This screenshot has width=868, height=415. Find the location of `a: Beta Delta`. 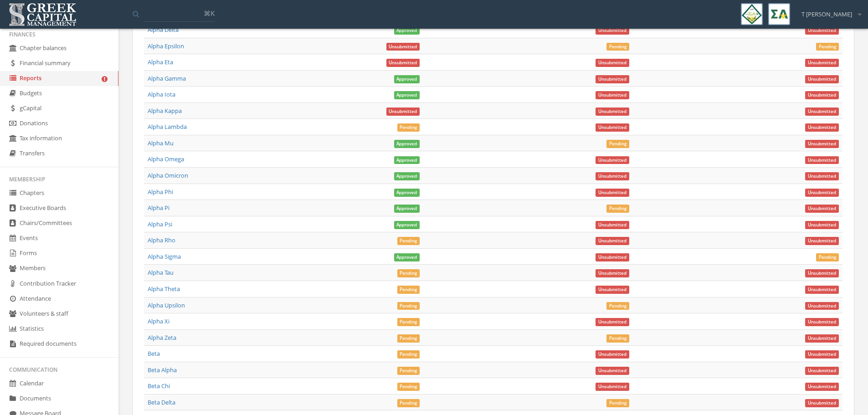

a: Beta Delta is located at coordinates (161, 402).